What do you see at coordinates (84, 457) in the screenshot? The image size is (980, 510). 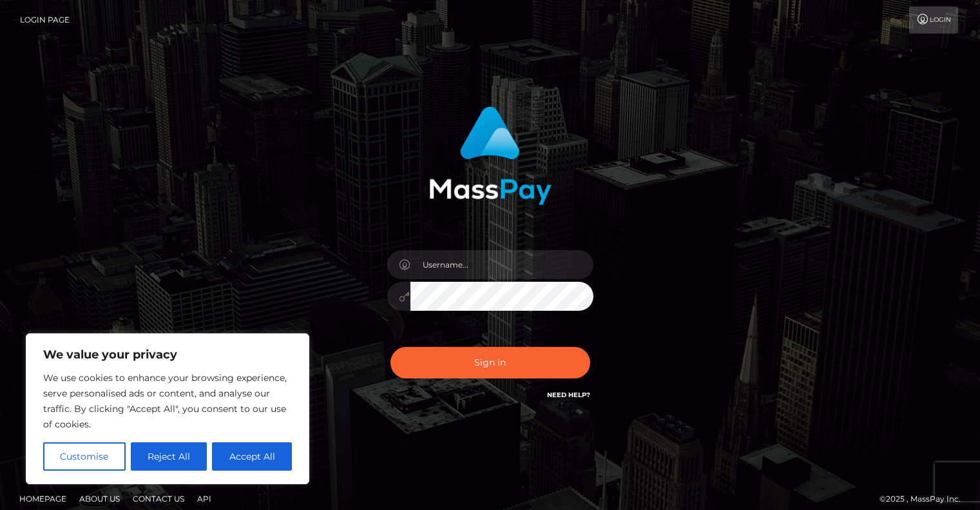 I see `button: Customise` at bounding box center [84, 457].